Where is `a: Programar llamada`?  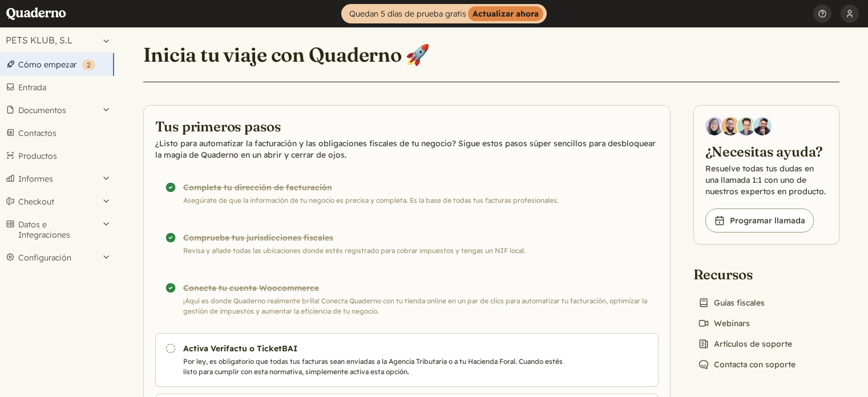 a: Programar llamada is located at coordinates (760, 221).